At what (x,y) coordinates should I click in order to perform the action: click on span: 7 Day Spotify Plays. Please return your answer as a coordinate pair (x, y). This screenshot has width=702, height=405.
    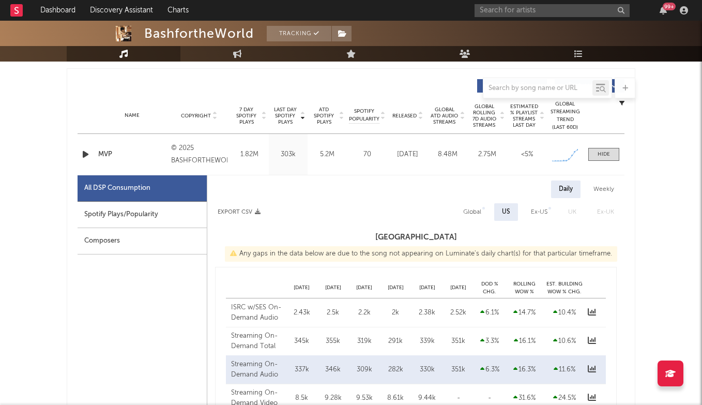
    Looking at the image, I should click on (246, 116).